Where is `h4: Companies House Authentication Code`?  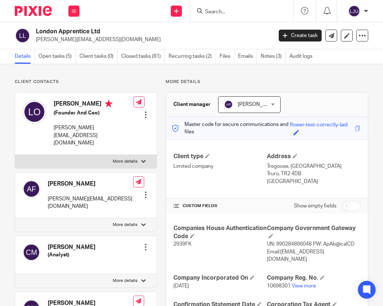 h4: Companies House Authentication Code is located at coordinates (220, 232).